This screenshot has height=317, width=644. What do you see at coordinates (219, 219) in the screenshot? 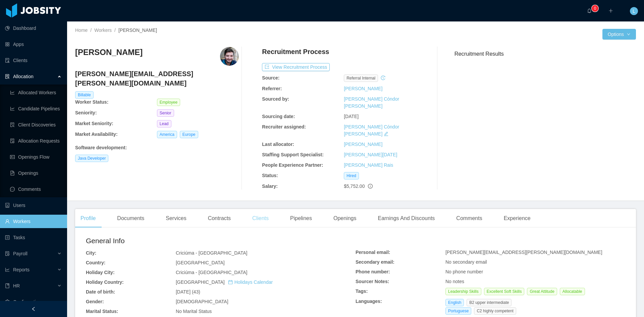
I see `div: Contracts` at bounding box center [219, 219].